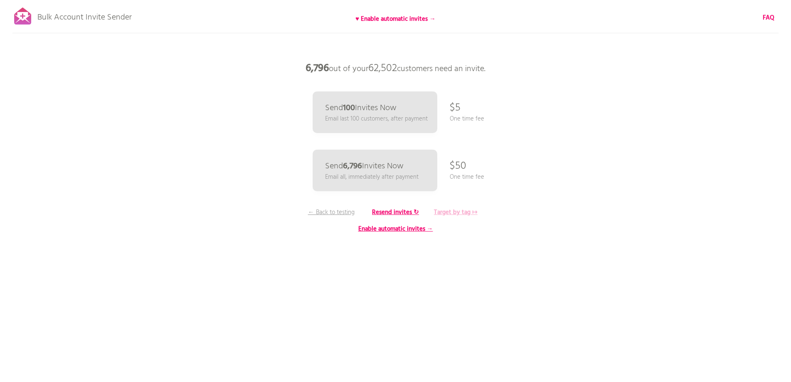  I want to click on a: FAQ, so click(769, 18).